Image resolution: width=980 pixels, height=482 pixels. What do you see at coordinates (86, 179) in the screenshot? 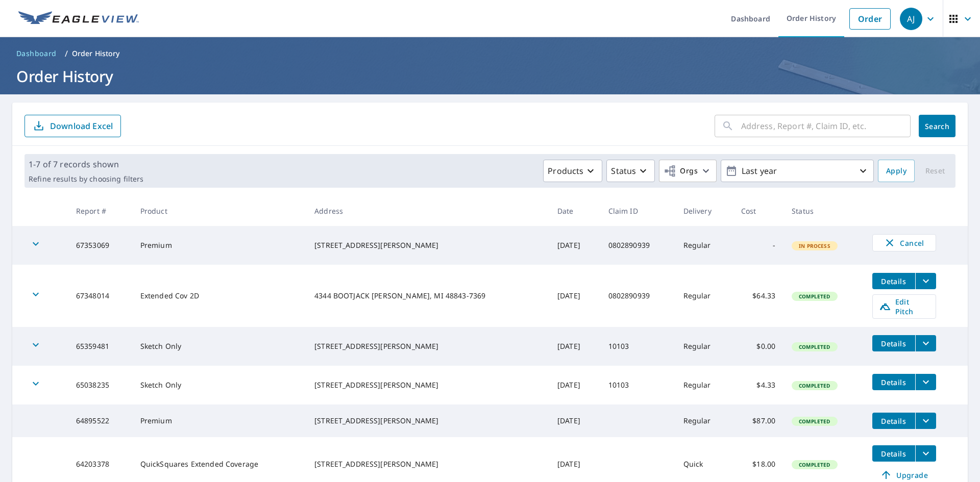
I see `p: Refine results by choosing filters` at bounding box center [86, 179].